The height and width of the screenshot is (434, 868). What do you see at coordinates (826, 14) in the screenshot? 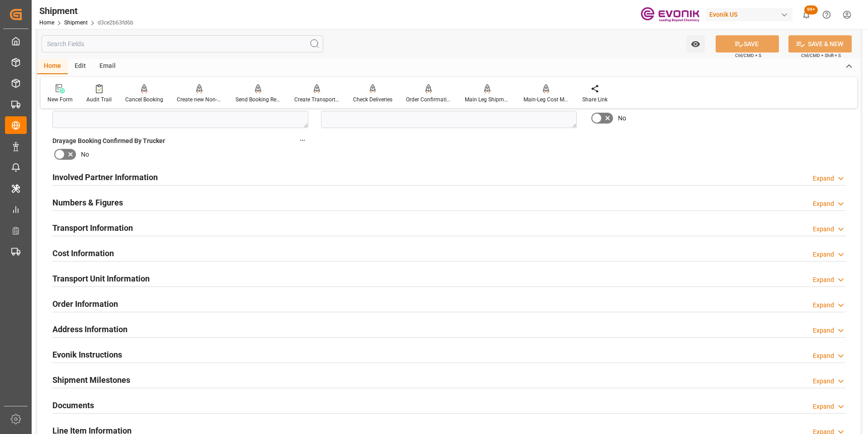
I see `button: Help Center` at bounding box center [826, 14].